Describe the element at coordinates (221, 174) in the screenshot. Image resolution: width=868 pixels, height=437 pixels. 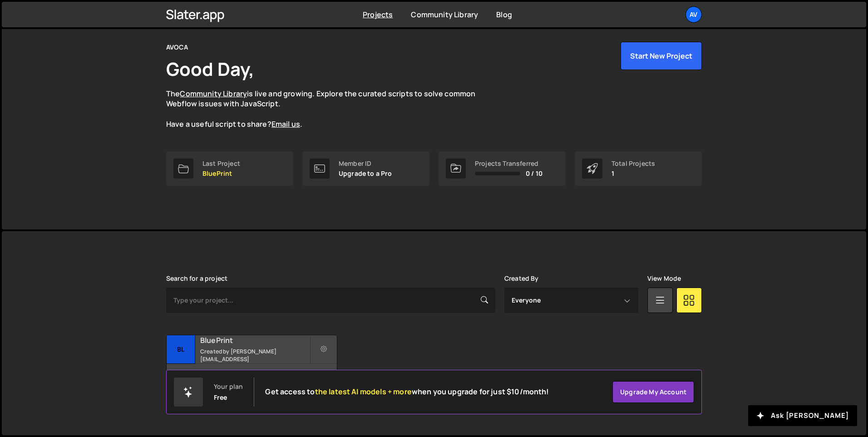
I see `p: BluePrint` at that location.